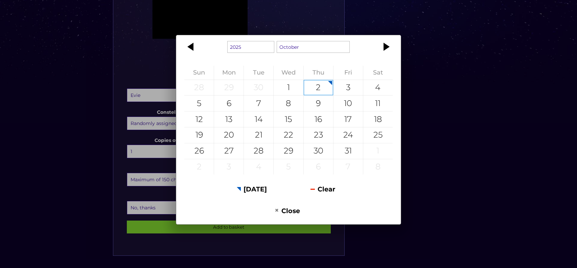 The height and width of the screenshot is (268, 577). Describe the element at coordinates (229, 135) in the screenshot. I see `div: 20 October 2025` at that location.